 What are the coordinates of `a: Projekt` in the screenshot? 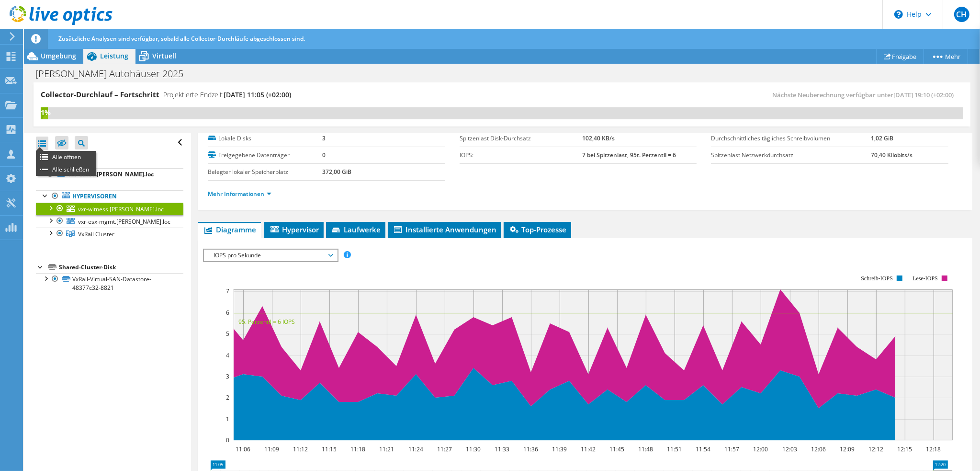 It's located at (110, 160).